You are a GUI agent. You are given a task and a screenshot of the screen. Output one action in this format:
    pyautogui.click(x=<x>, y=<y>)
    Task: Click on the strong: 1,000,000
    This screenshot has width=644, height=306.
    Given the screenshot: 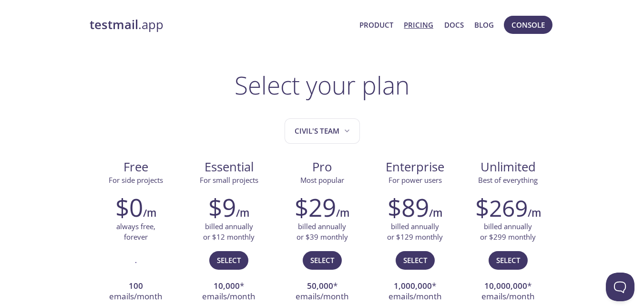 What is the action you would take?
    pyautogui.click(x=413, y=285)
    